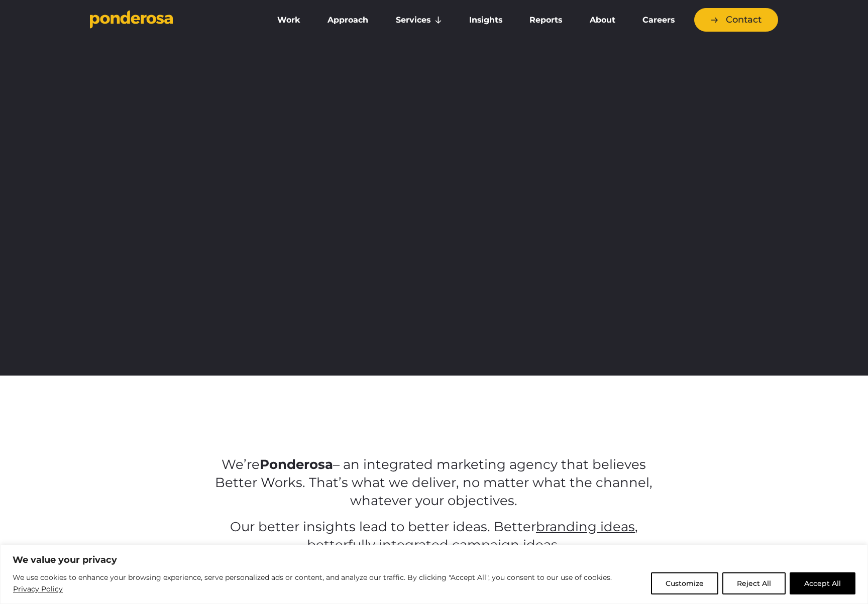  Describe the element at coordinates (434, 483) in the screenshot. I see `p: We’re – an integrated marketing agency that believes Better Works. That’s what we deliver, no mat...` at that location.